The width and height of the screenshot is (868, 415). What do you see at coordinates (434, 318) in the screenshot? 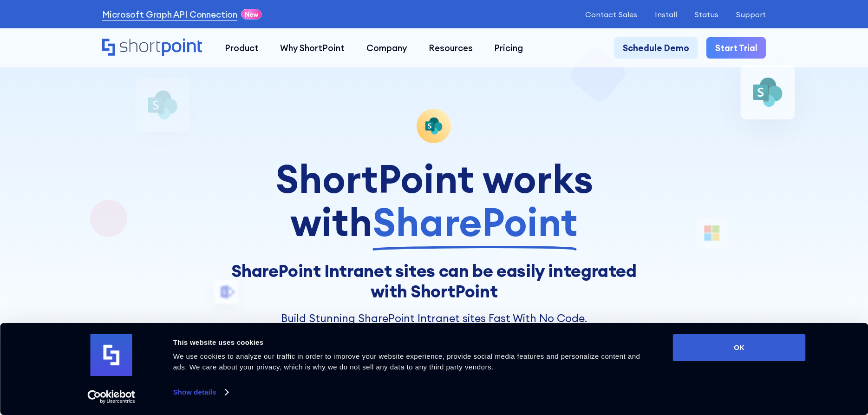
I see `h2: Build Stunning SharePoint Intranet sites Fast With No Code.` at bounding box center [434, 318].